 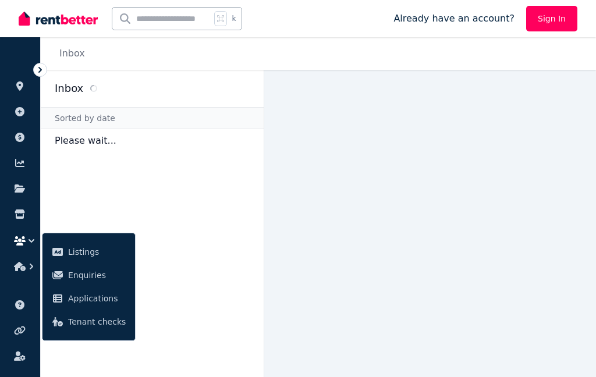 I want to click on p: Please wait..., so click(x=152, y=141).